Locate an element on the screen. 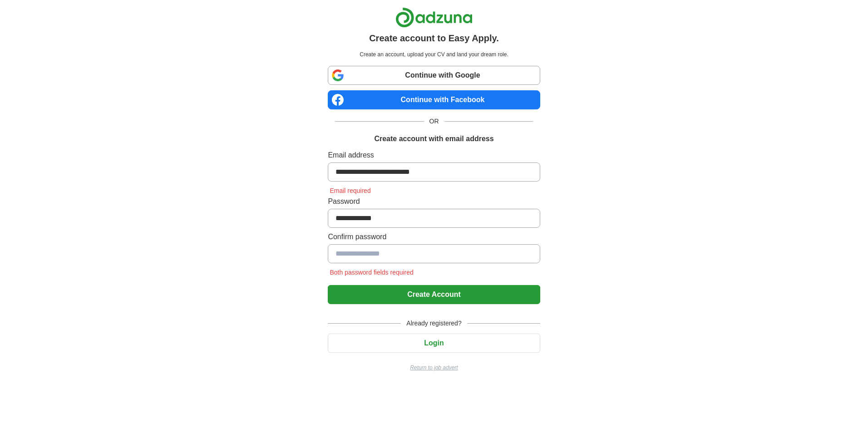 Image resolution: width=868 pixels, height=433 pixels. span: Already registered? is located at coordinates (434, 323).